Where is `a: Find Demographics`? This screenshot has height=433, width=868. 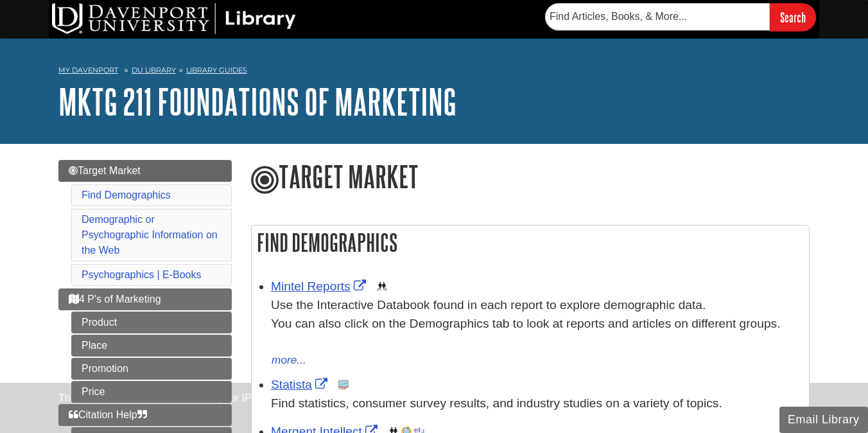
a: Find Demographics is located at coordinates (126, 194).